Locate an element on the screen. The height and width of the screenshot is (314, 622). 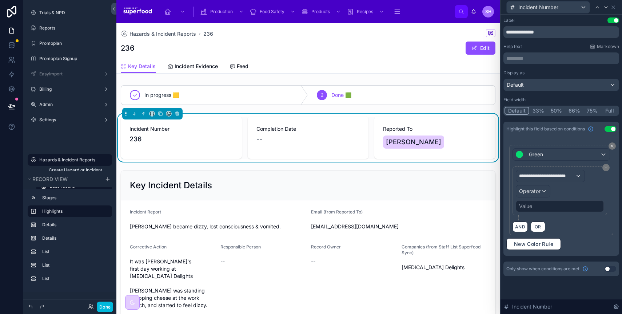
a: Production is located at coordinates (223, 12).